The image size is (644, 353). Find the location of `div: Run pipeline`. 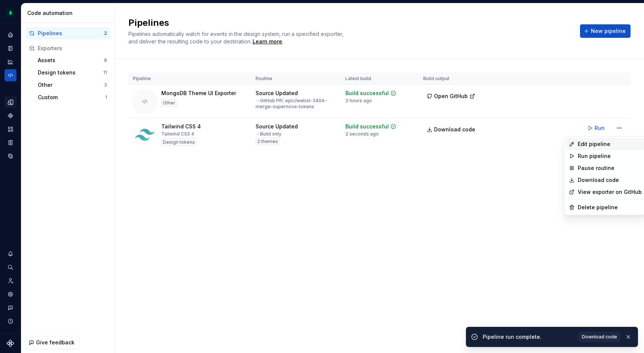

div: Run pipeline is located at coordinates (610, 156).